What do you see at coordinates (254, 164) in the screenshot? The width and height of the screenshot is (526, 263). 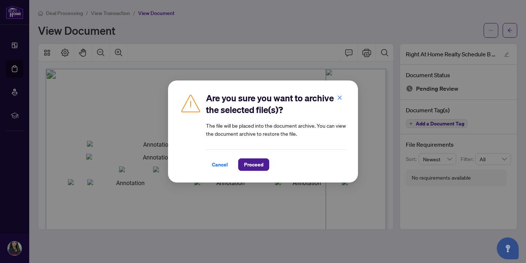 I see `span: Proceed` at bounding box center [254, 164].